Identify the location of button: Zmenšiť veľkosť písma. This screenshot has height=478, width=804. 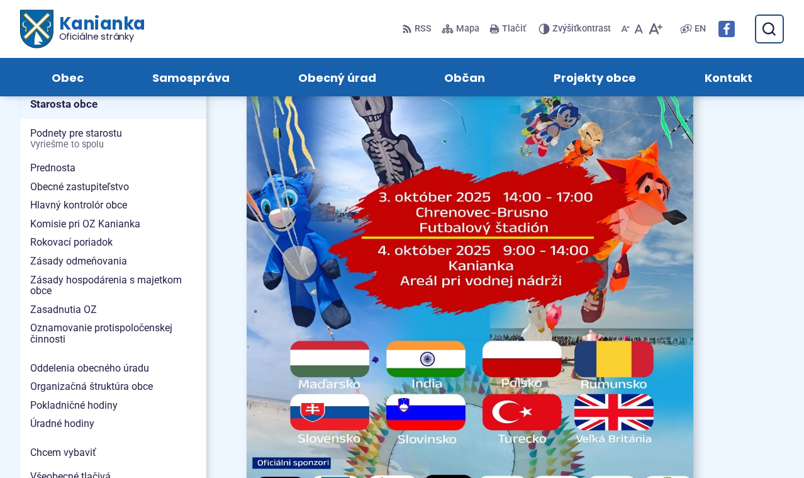
(625, 29).